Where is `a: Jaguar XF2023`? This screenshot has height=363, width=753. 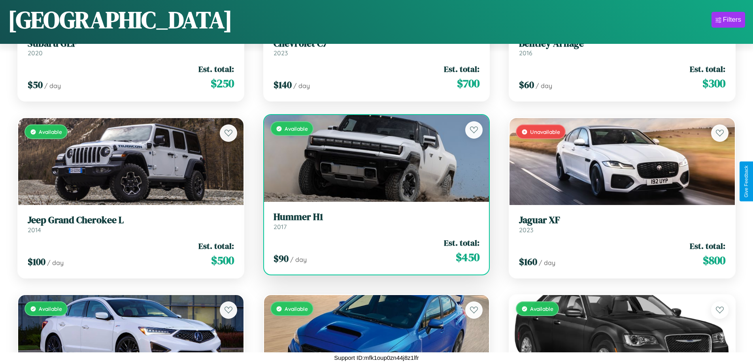 a: Jaguar XF2023 is located at coordinates (623, 224).